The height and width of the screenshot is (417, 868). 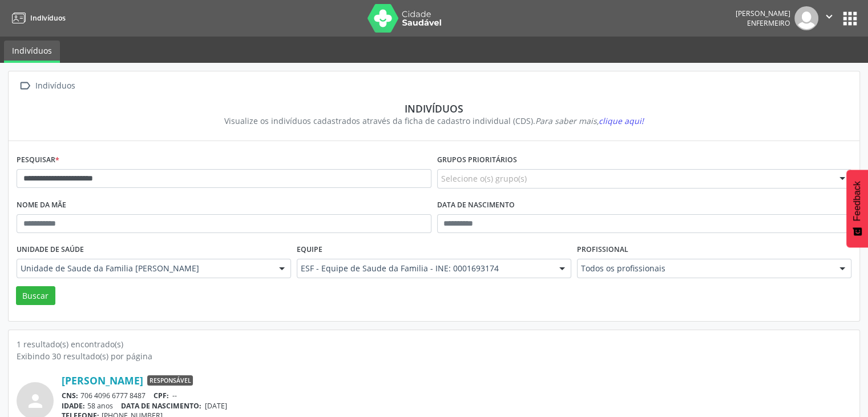 I want to click on button: Feedback - Mostrar pesquisa, so click(x=857, y=208).